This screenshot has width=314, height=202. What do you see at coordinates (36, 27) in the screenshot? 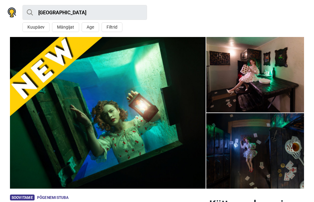
I see `button: Kuupäev` at bounding box center [36, 27].